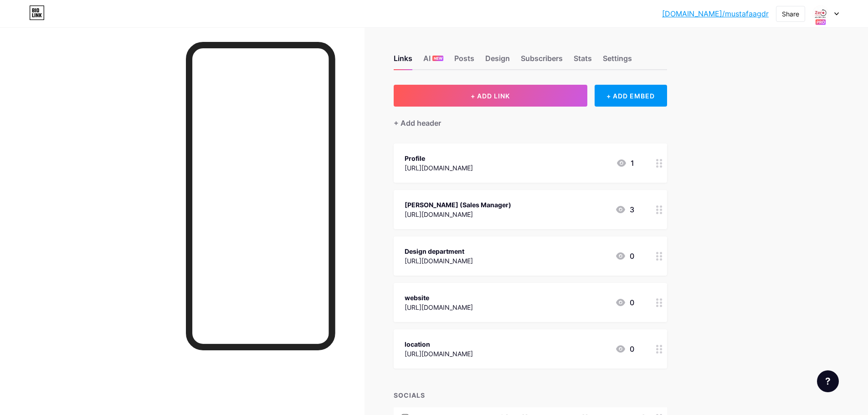  What do you see at coordinates (438, 158) in the screenshot?
I see `div: Profile` at bounding box center [438, 158].